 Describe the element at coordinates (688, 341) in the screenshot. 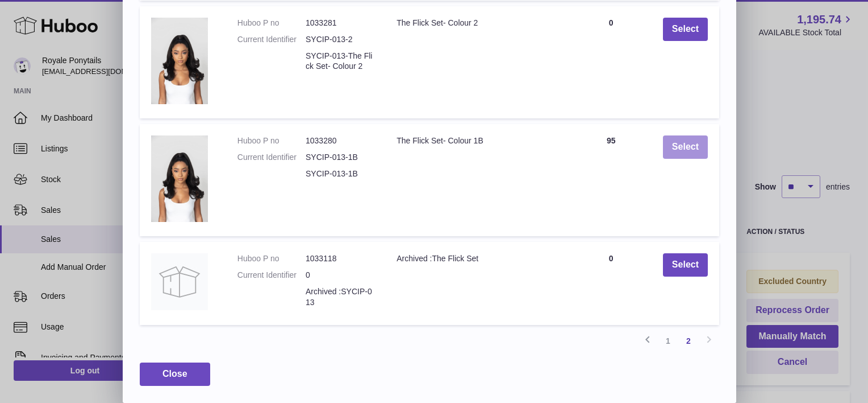

I see `a: 2` at that location.